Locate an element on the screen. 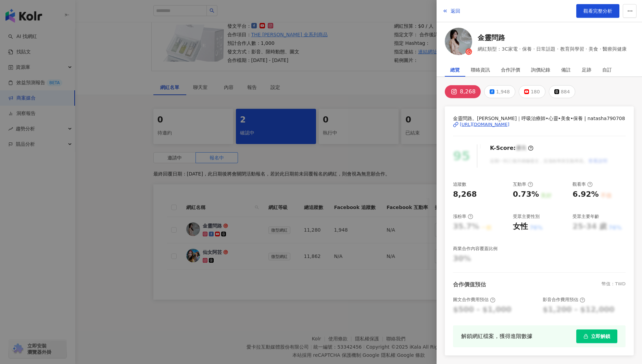  div: 總覽 is located at coordinates (455, 70).